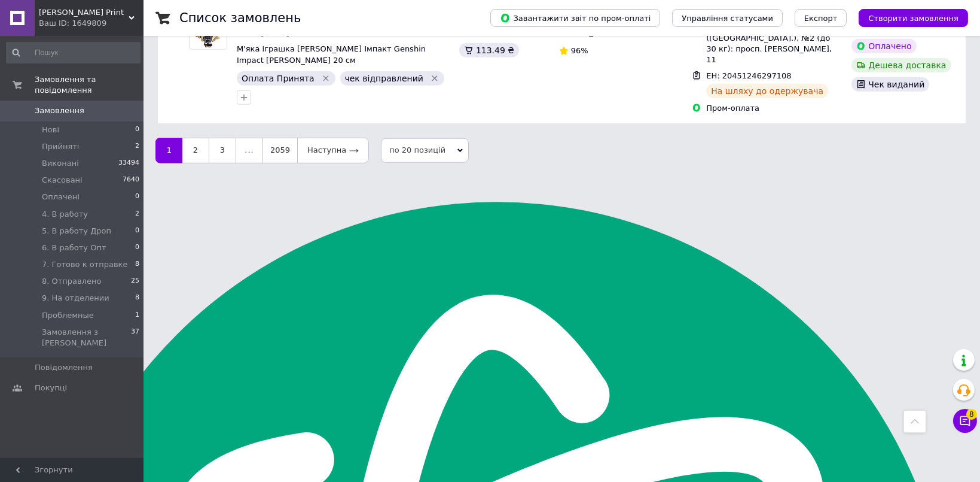  Describe the element at coordinates (59, 111) in the screenshot. I see `span: Замовлення` at that location.